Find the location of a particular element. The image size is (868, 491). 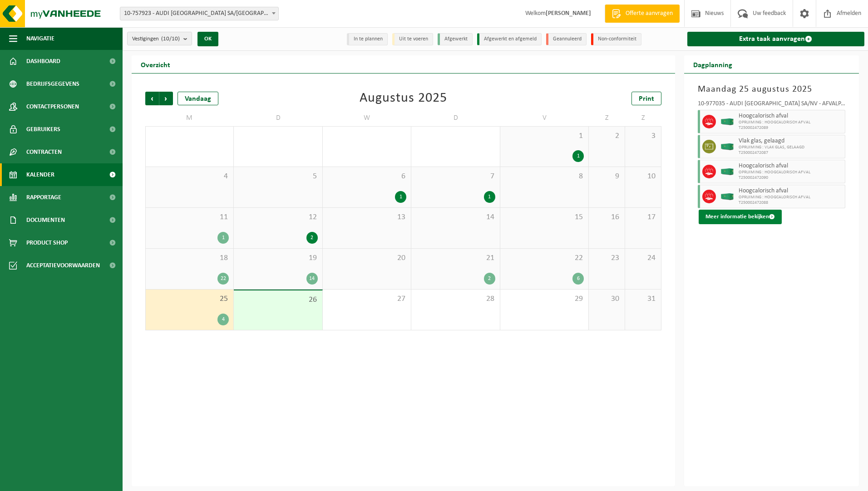

a: Offerte aanvragen is located at coordinates (642, 14).